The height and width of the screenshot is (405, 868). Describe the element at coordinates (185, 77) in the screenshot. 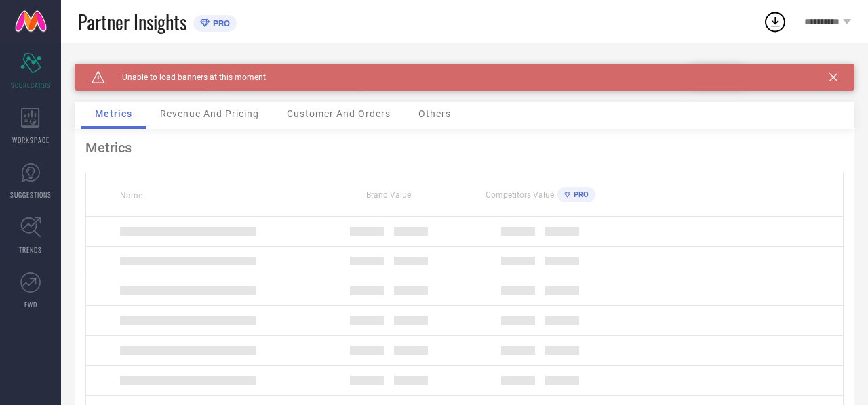

I see `span: Unable to load banners at this moment` at that location.